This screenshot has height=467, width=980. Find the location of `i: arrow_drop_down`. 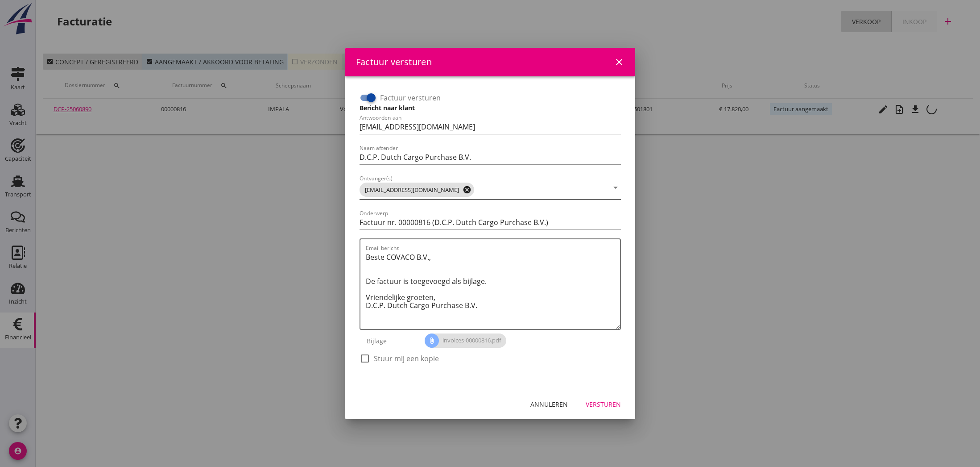

i: arrow_drop_down is located at coordinates (616, 187).